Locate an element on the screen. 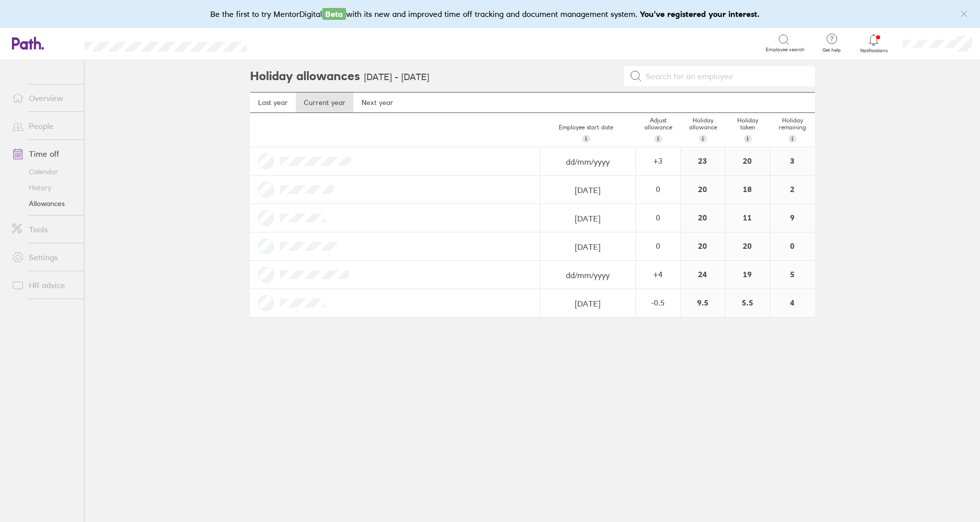  a: History is located at coordinates (44, 187).